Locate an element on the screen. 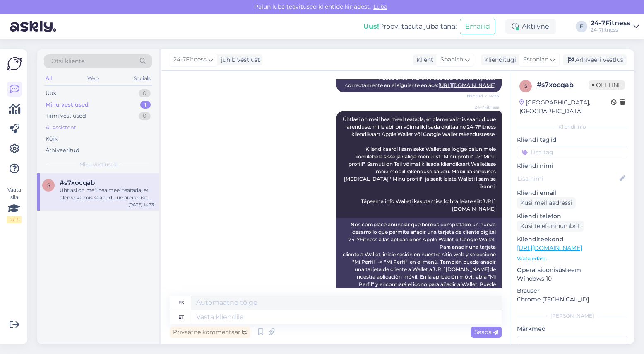 The width and height of the screenshot is (644, 354). div: juhib vestlust is located at coordinates (239, 60).